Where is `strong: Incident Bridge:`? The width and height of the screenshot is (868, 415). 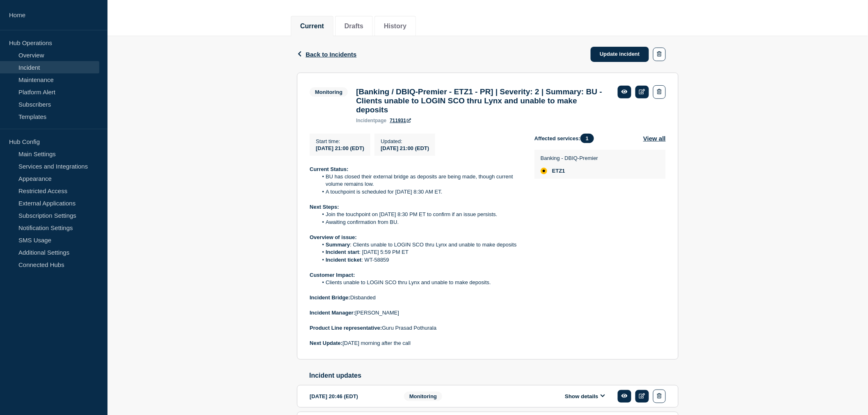
strong: Incident Bridge: is located at coordinates (330, 297).